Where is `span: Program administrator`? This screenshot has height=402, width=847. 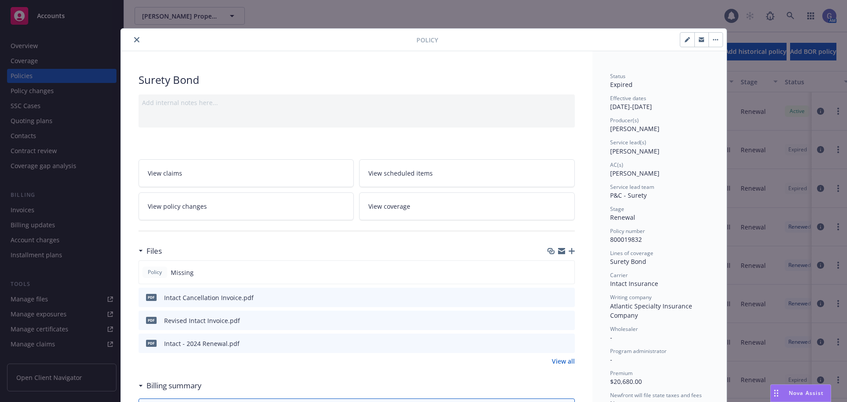
span: Program administrator is located at coordinates (638, 351).